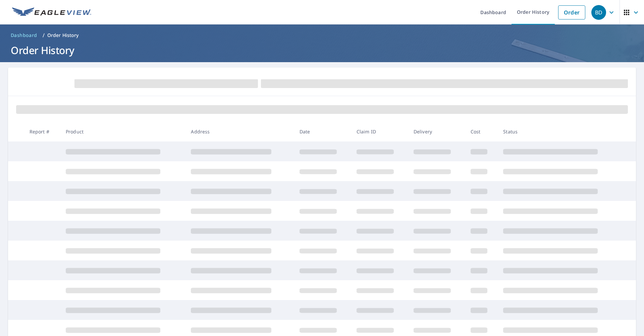 The image size is (644, 336). What do you see at coordinates (24, 35) in the screenshot?
I see `a: Dashboard` at bounding box center [24, 35].